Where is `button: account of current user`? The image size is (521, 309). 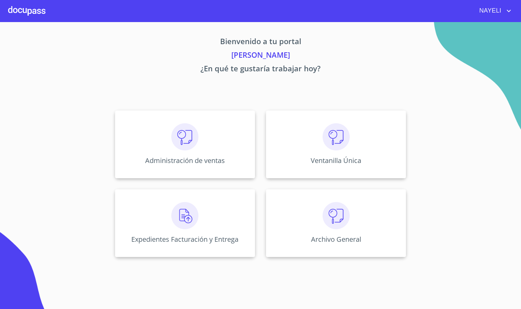 button: account of current user is located at coordinates (493, 11).